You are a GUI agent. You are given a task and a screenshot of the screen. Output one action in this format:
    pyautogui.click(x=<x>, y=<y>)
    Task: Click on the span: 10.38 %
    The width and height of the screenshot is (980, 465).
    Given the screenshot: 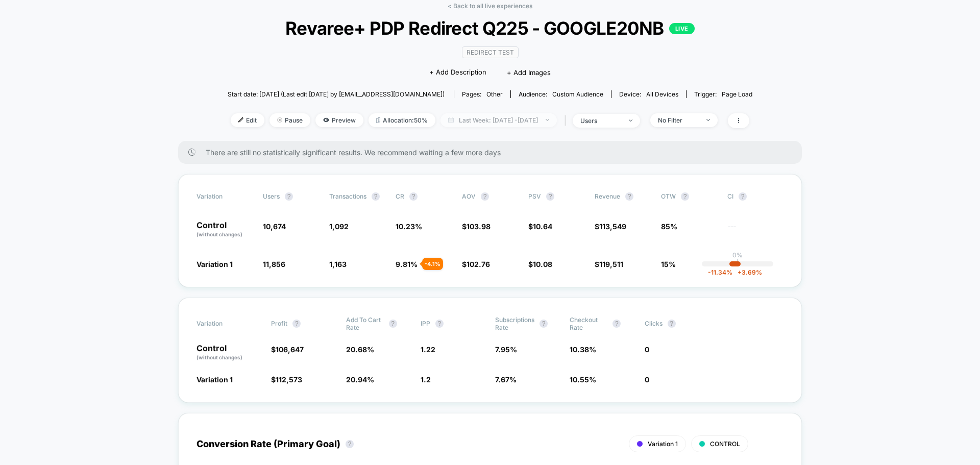 What is the action you would take?
    pyautogui.click(x=583, y=349)
    